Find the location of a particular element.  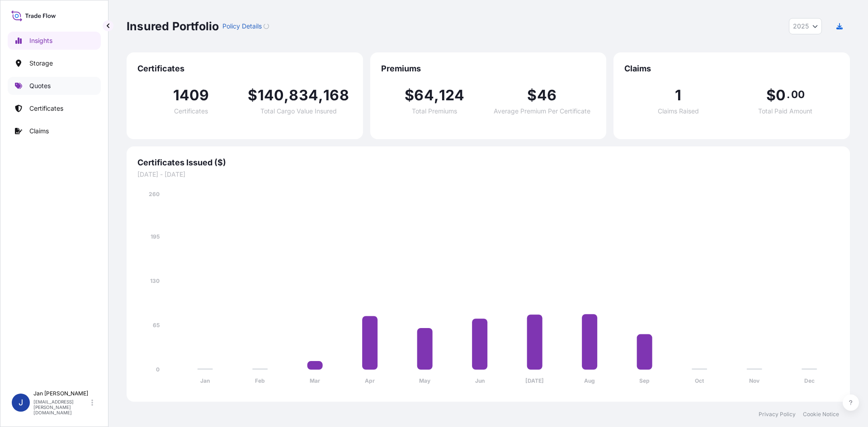

p: Insights is located at coordinates (41, 41).